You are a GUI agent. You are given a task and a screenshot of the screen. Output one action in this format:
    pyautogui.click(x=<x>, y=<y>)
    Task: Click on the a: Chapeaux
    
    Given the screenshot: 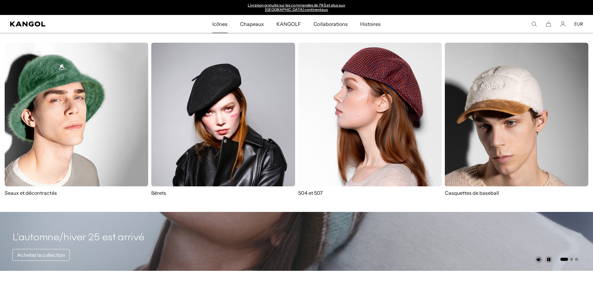 What is the action you would take?
    pyautogui.click(x=252, y=24)
    